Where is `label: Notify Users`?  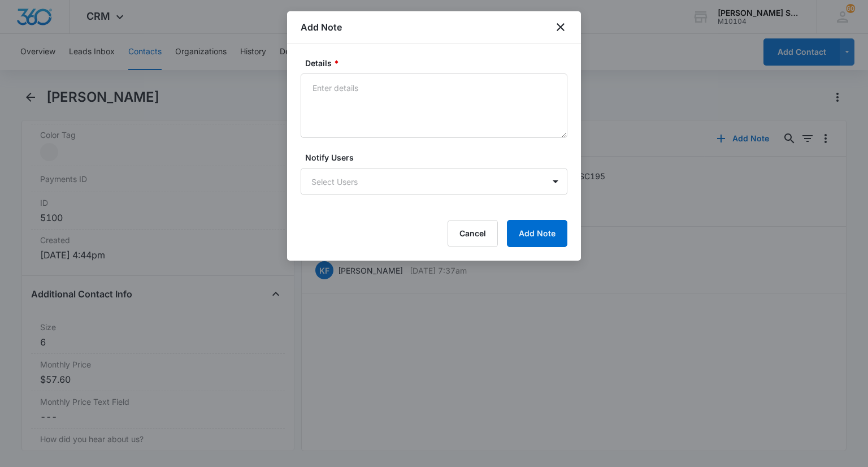 label: Notify Users is located at coordinates (438, 157).